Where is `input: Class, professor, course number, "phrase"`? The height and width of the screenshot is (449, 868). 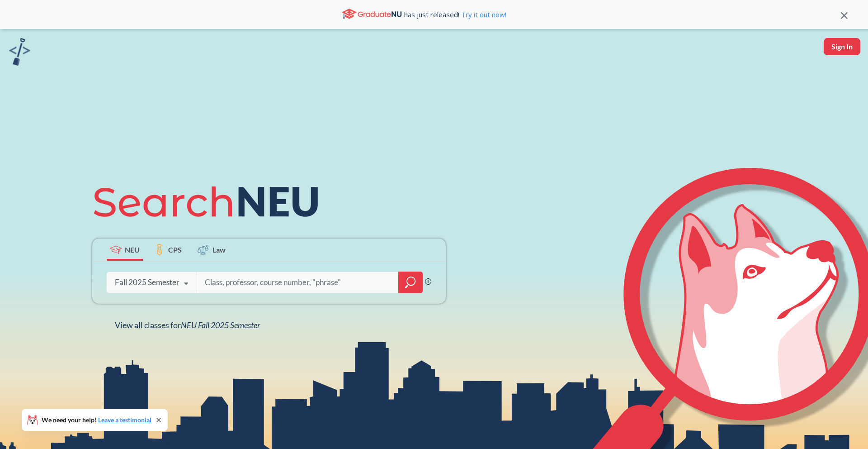
input: Class, professor, course number, "phrase" is located at coordinates (298, 282).